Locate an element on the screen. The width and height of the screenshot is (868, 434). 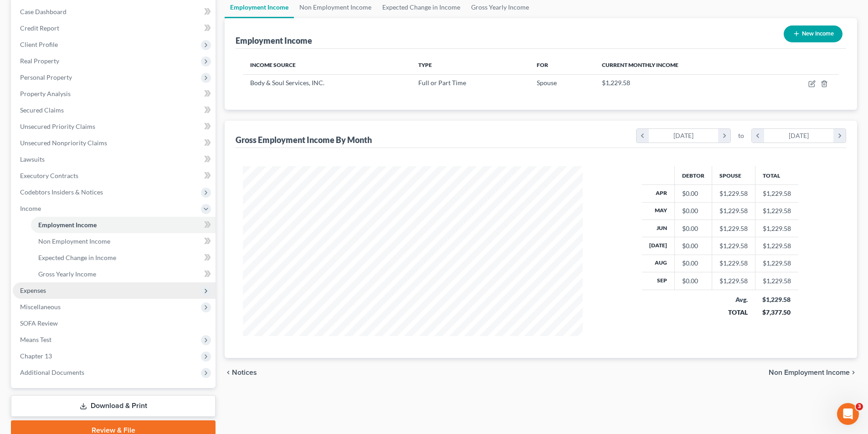
span: Chapter 13 is located at coordinates (36, 356).